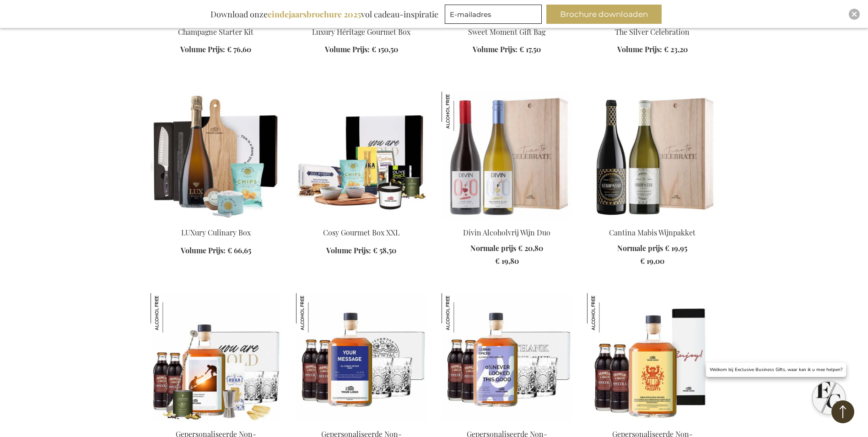  I want to click on a: Divin Alcoholvrij Wijn Duo, so click(506, 232).